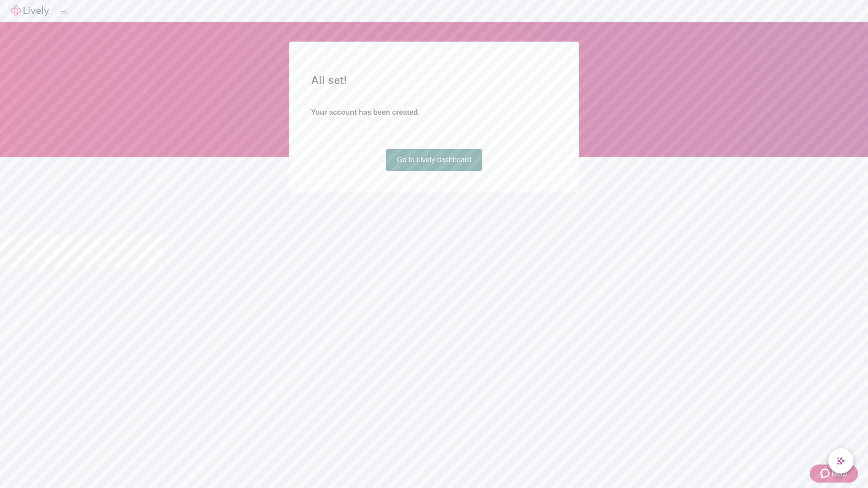  Describe the element at coordinates (30, 11) in the screenshot. I see `img: Lively` at that location.